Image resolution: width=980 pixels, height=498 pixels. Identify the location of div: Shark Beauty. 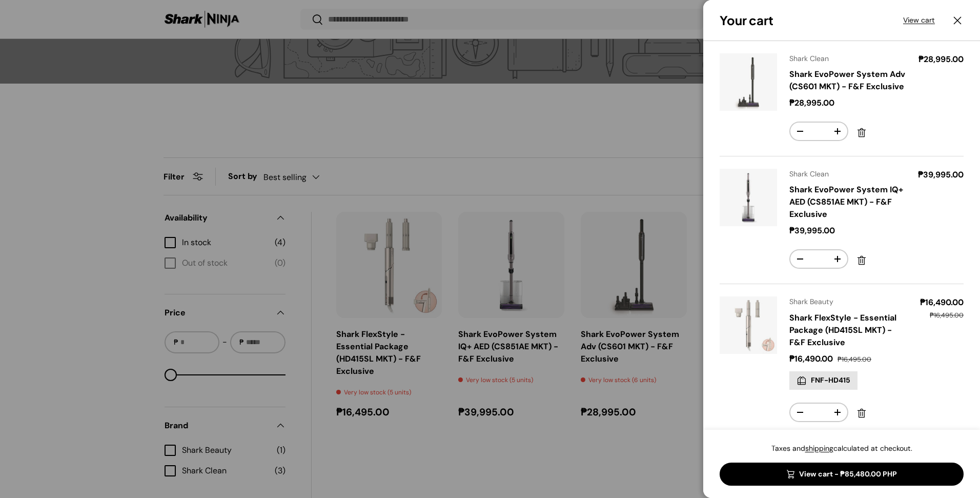
(848, 301).